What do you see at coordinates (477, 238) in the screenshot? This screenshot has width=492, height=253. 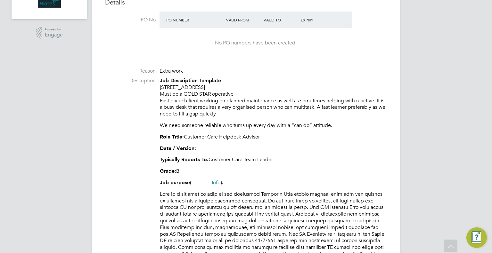 I see `button: Engage Resource Center` at bounding box center [477, 238].